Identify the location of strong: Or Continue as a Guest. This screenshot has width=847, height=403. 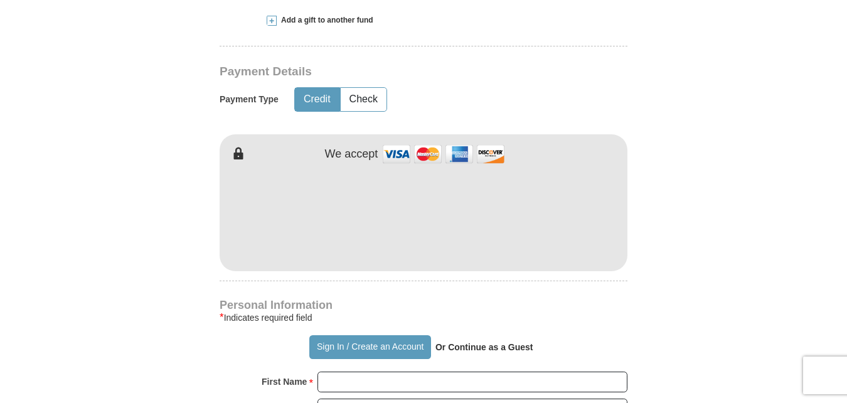
(484, 347).